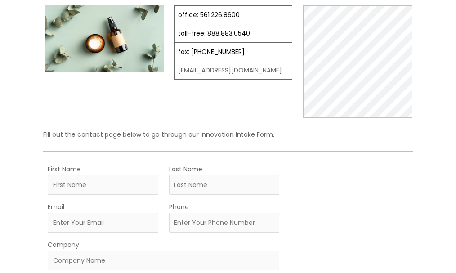  I want to click on label: Company, so click(63, 244).